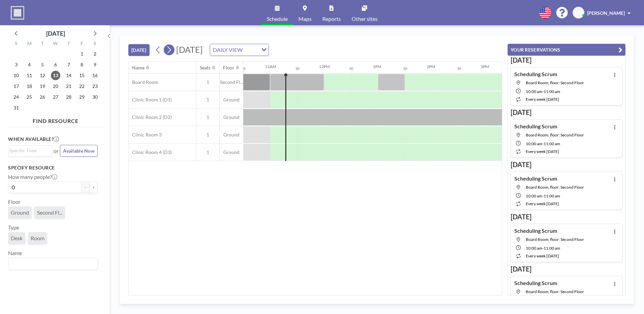 This screenshot has width=644, height=314. What do you see at coordinates (365, 19) in the screenshot?
I see `span: Other sites` at bounding box center [365, 19].